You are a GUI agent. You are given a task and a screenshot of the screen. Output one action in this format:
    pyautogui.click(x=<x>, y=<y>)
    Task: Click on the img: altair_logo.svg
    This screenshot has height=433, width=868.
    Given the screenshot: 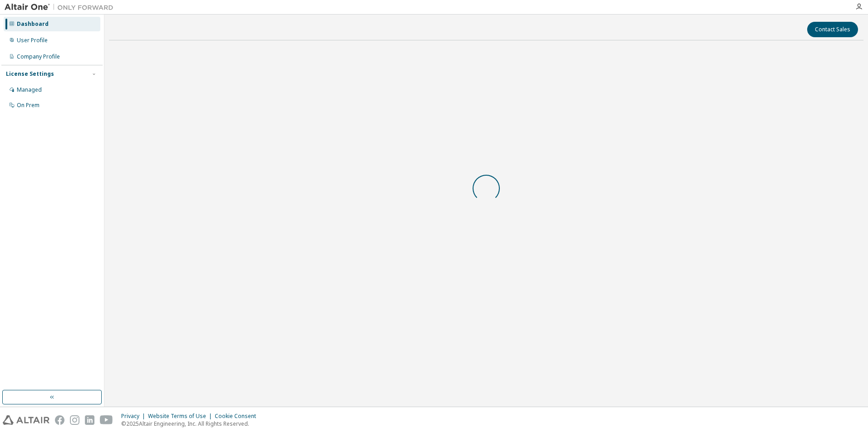 What is the action you would take?
    pyautogui.click(x=26, y=420)
    